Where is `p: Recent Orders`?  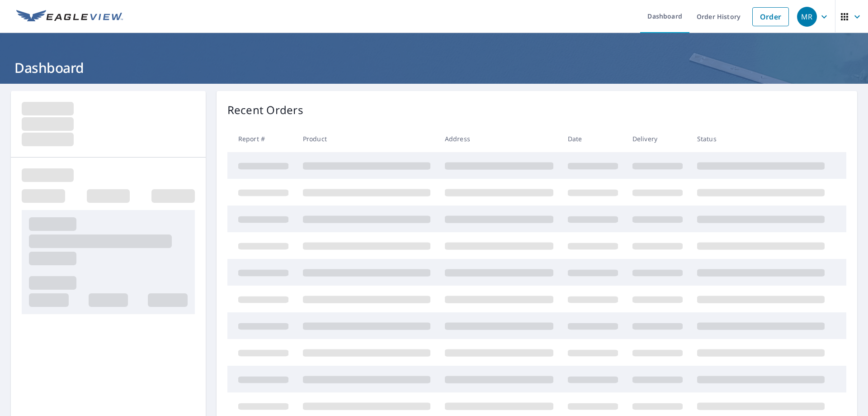 p: Recent Orders is located at coordinates (265, 110).